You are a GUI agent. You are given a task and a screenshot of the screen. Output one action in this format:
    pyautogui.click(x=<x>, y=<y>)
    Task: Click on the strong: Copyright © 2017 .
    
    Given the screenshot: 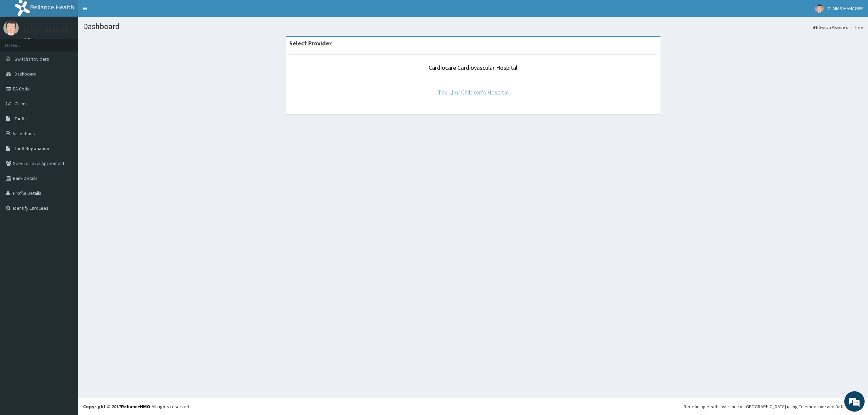 What is the action you would take?
    pyautogui.click(x=117, y=407)
    